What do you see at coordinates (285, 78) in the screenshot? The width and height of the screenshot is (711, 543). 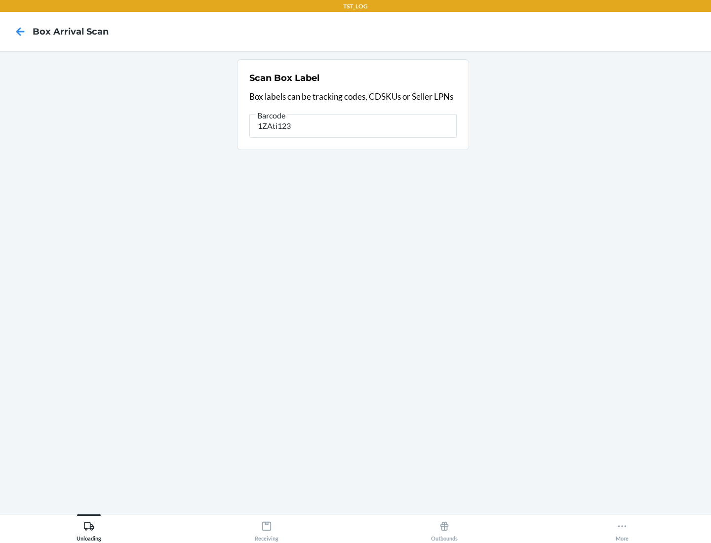 I see `h2: Scan Box Label` at bounding box center [285, 78].